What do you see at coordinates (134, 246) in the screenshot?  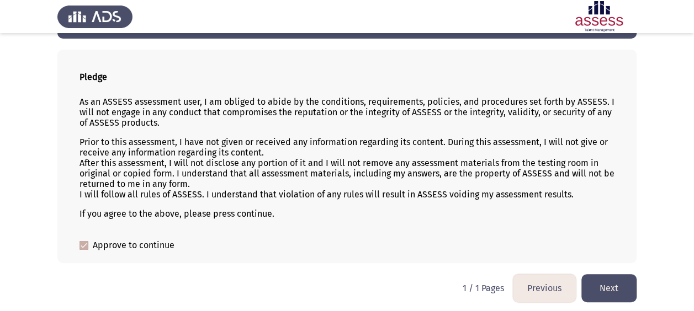 I see `span: Approve to continue` at bounding box center [134, 246].